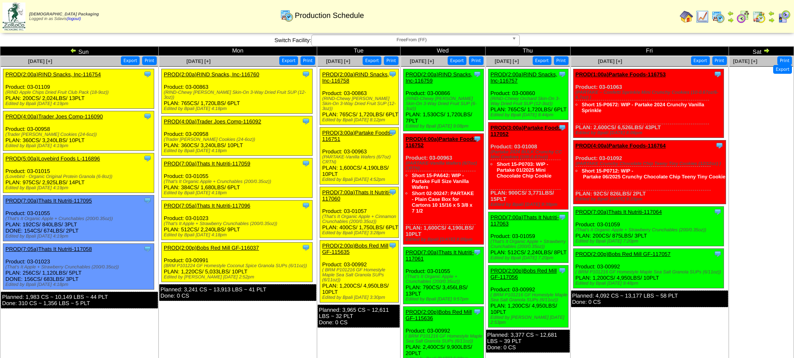 The height and width of the screenshot is (358, 794). I want to click on img: line_graph.gif, so click(702, 17).